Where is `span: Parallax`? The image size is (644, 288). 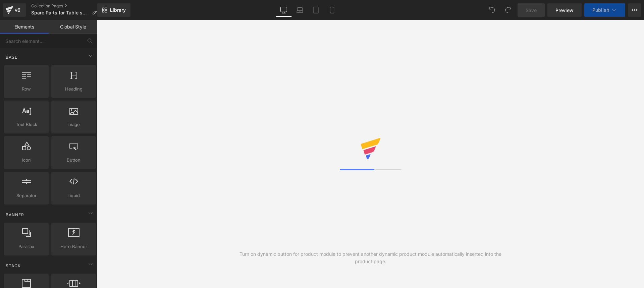
span: Parallax is located at coordinates (26, 246).